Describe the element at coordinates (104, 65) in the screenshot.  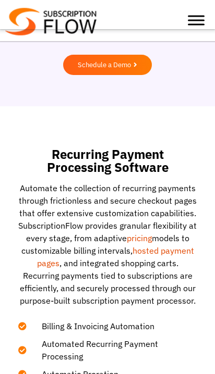
I see `span: Schedule a Demo` at that location.